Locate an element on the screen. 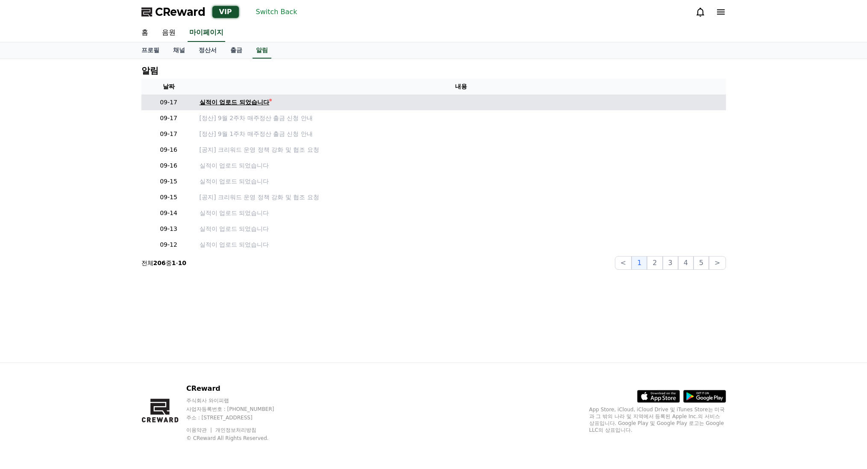 The width and height of the screenshot is (867, 469). a: 이용약관 is located at coordinates (200, 430).